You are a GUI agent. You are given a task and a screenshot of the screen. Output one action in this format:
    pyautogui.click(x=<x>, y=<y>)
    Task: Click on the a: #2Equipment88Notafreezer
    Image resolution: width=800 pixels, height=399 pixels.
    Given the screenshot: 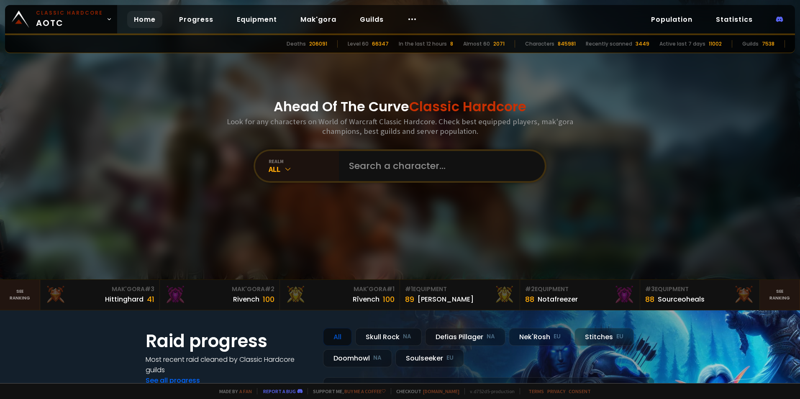 What is the action you would take?
    pyautogui.click(x=580, y=295)
    